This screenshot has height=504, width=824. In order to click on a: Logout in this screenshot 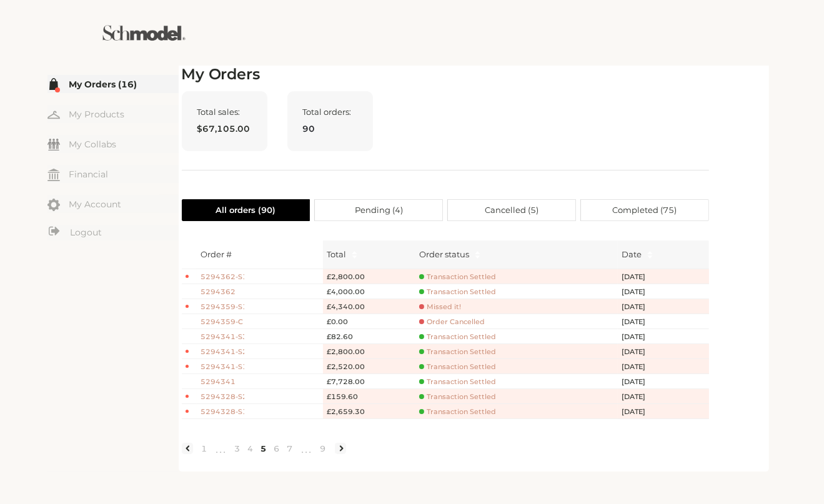, I will do `click(113, 232)`.